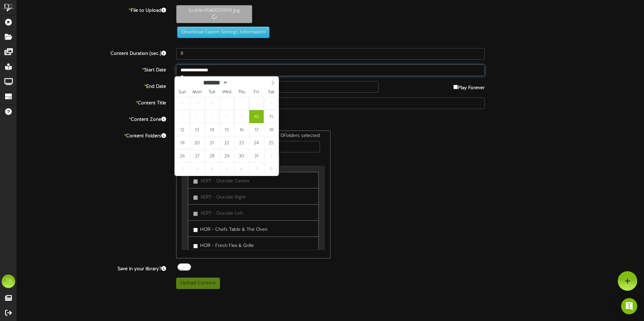 The height and width of the screenshot is (321, 644). What do you see at coordinates (271, 103) in the screenshot?
I see `span: October 4, 2025` at bounding box center [271, 103].